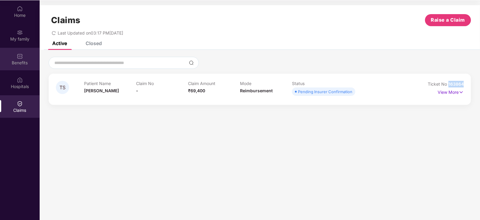 The height and width of the screenshot is (220, 480). I want to click on p: Status, so click(318, 83).